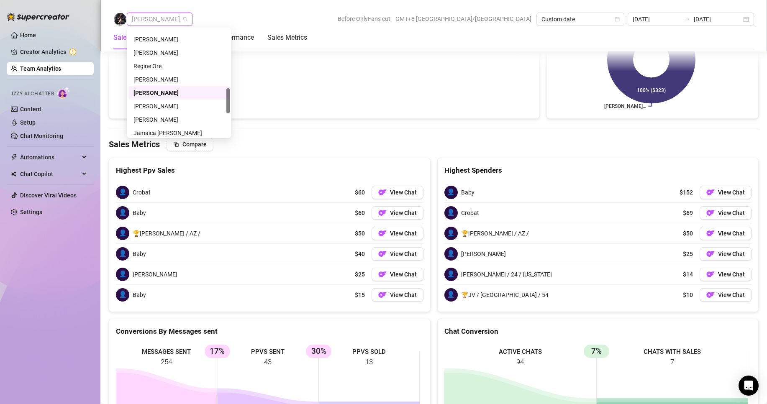 The height and width of the screenshot is (404, 767). Describe the element at coordinates (360, 295) in the screenshot. I see `span: $15` at that location.